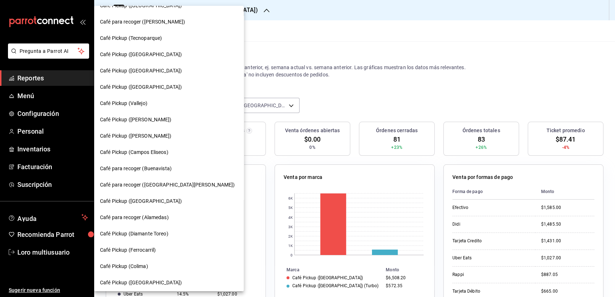 The width and height of the screenshot is (615, 297). What do you see at coordinates (169, 103) in the screenshot?
I see `div: Café Pickup (Vallejo)` at bounding box center [169, 103].